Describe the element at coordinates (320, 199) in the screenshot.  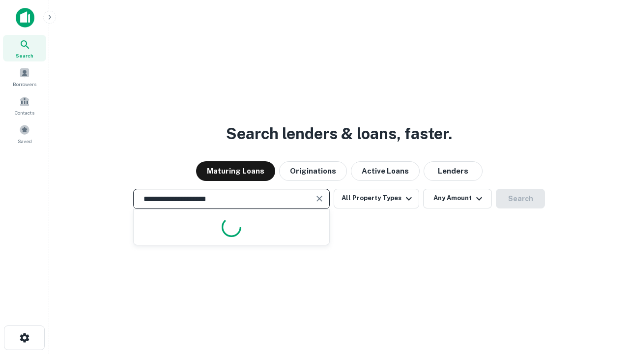
I see `button: Clear` at that location.